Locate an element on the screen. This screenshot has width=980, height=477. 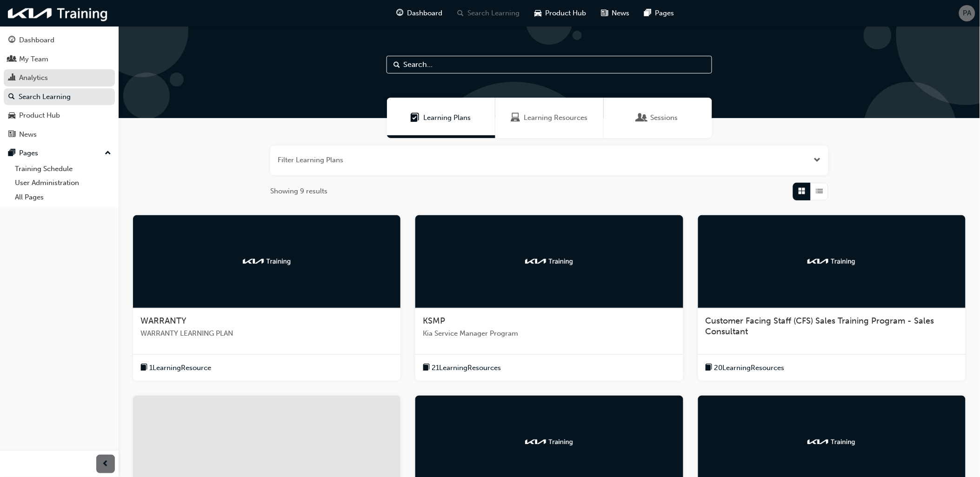
div: Product Hub is located at coordinates (40, 115).